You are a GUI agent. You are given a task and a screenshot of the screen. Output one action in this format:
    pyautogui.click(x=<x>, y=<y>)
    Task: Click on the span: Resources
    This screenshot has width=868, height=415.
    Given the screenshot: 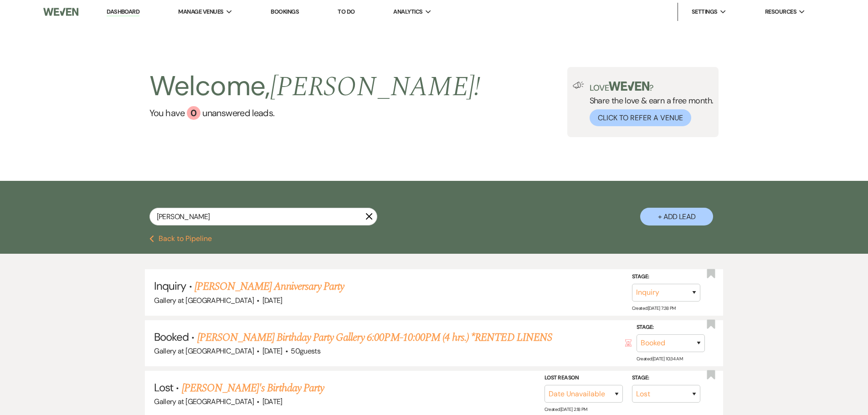 What is the action you would take?
    pyautogui.click(x=780, y=12)
    